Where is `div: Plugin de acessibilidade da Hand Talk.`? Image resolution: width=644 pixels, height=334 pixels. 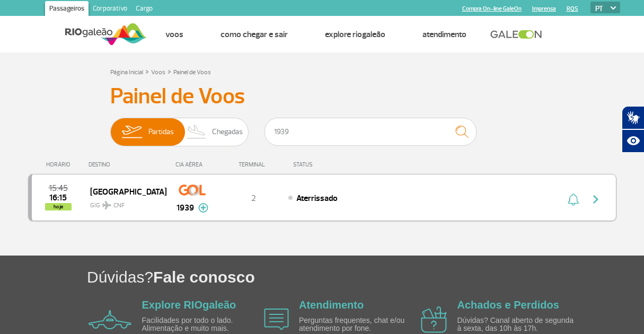 div: Plugin de acessibilidade da Hand Talk. is located at coordinates (633, 129).